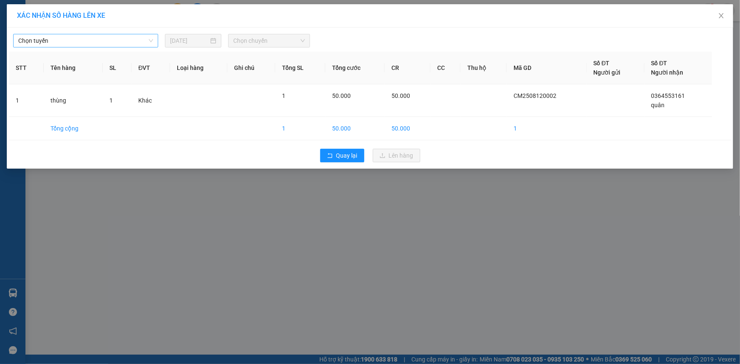 This screenshot has width=740, height=364. I want to click on div: 0364553161, so click(124, 42).